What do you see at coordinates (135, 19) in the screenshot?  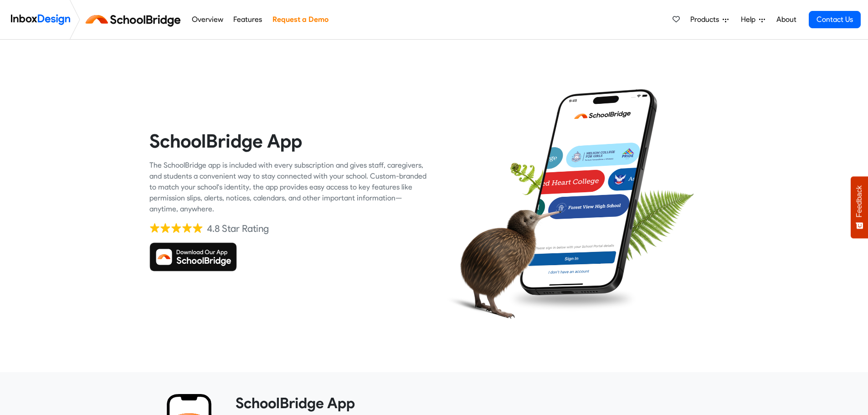 I see `img: schoolbridge logo` at bounding box center [135, 19].